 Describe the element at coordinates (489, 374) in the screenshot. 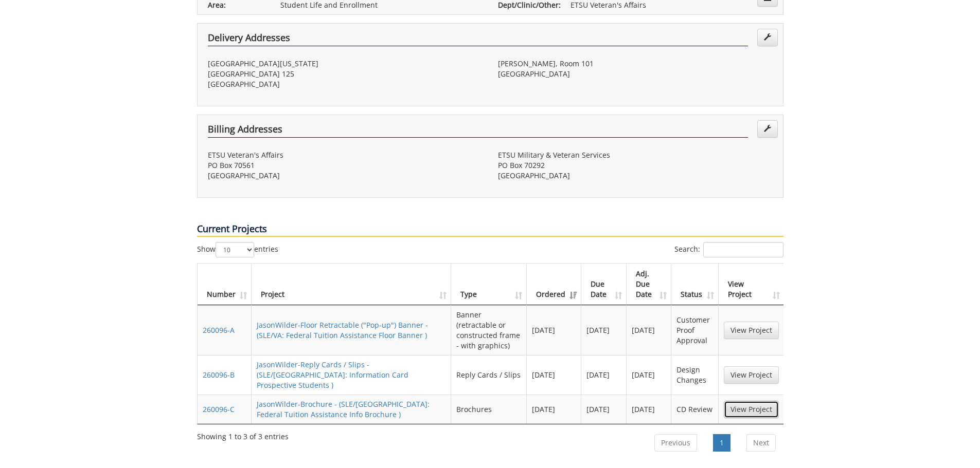

I see `td: Reply Cards / Slips` at that location.